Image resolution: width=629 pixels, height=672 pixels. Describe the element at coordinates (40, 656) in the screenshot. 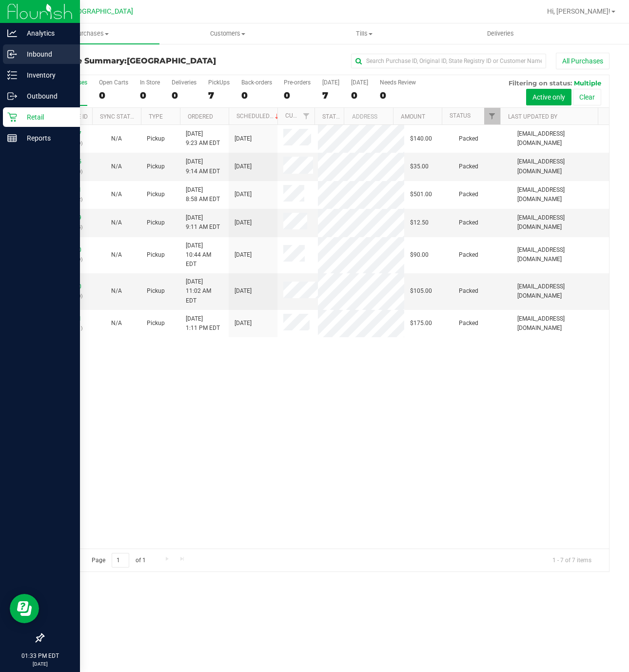

I see `p: 01:33 PM EDT` at that location.